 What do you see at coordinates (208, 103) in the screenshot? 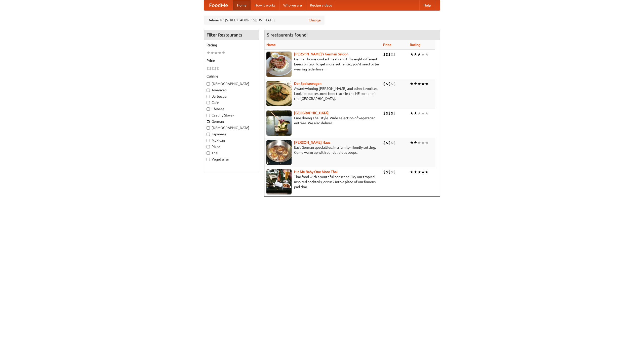
I see `input: Cafe` at bounding box center [208, 103].